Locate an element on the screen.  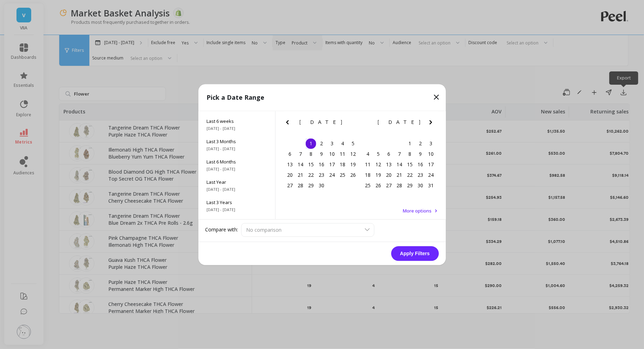
div: Choose Friday, May 2nd, 2025 is located at coordinates (421, 144).